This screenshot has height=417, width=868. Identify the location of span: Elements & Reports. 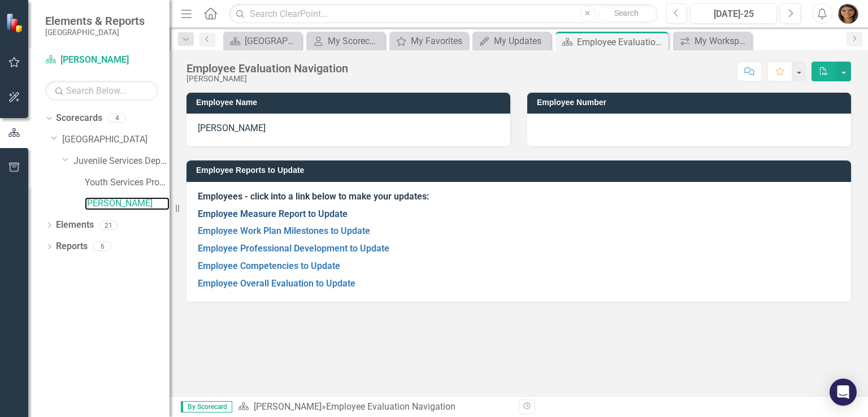
(95, 21).